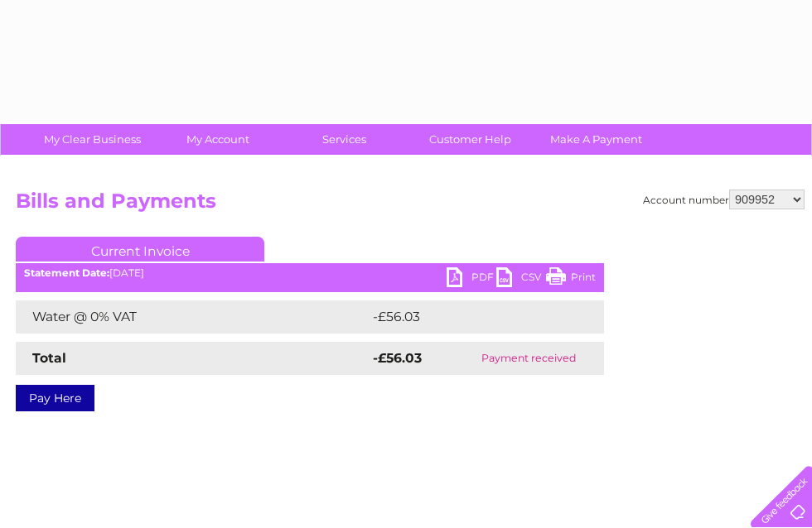 The height and width of the screenshot is (528, 812). Describe the element at coordinates (55, 399) in the screenshot. I see `a: Pay Here` at that location.